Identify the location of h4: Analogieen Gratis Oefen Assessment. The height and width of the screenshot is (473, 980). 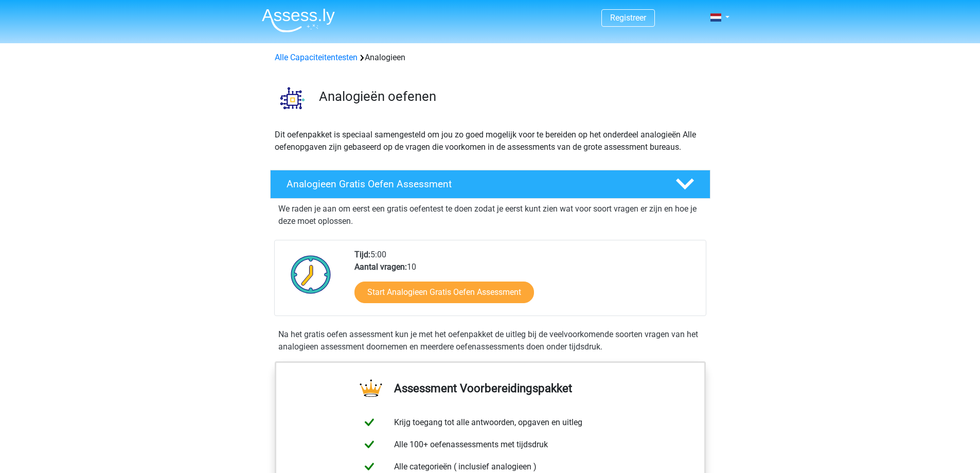
(473, 184).